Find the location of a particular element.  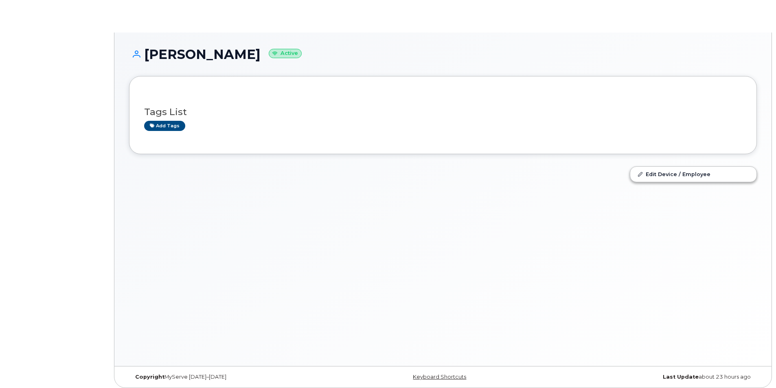

a: Edit Device / Employee is located at coordinates (693, 174).